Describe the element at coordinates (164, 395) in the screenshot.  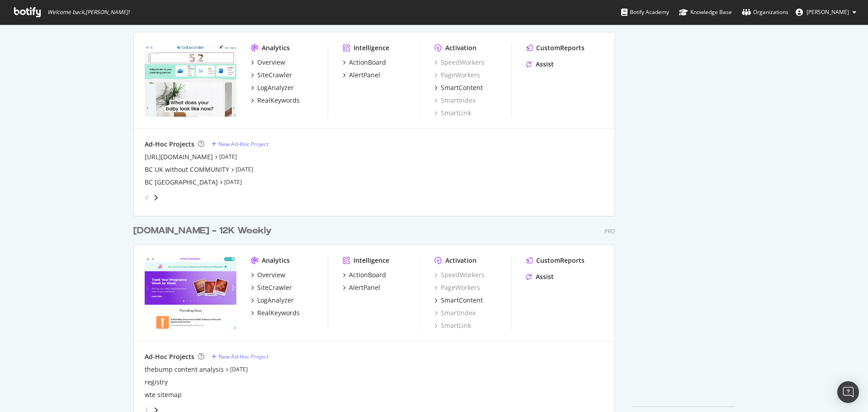
I see `div: wte sitemap` at that location.